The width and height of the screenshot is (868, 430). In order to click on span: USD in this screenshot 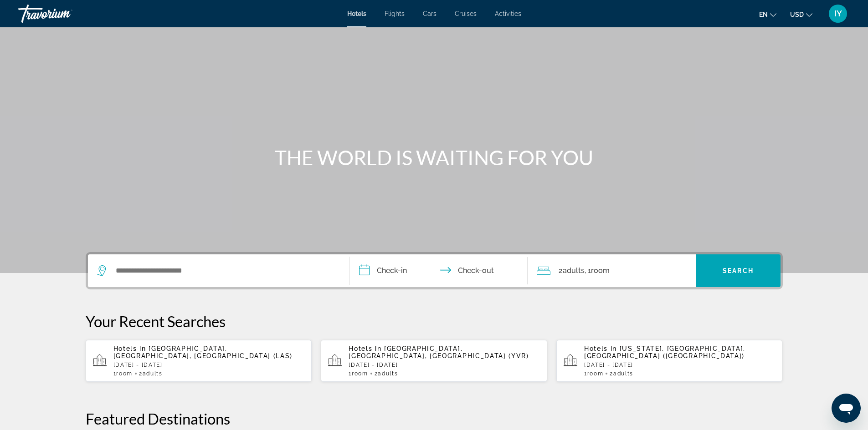, I will do `click(796, 15)`.